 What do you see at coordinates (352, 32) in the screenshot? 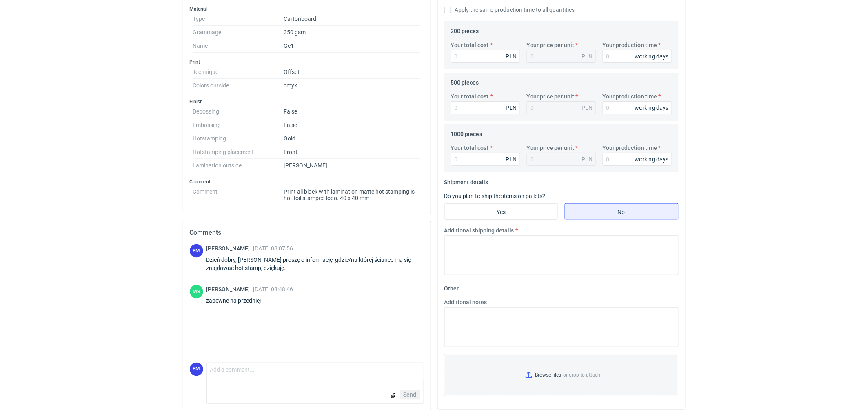
I see `dd: 350 gsm` at bounding box center [352, 32].